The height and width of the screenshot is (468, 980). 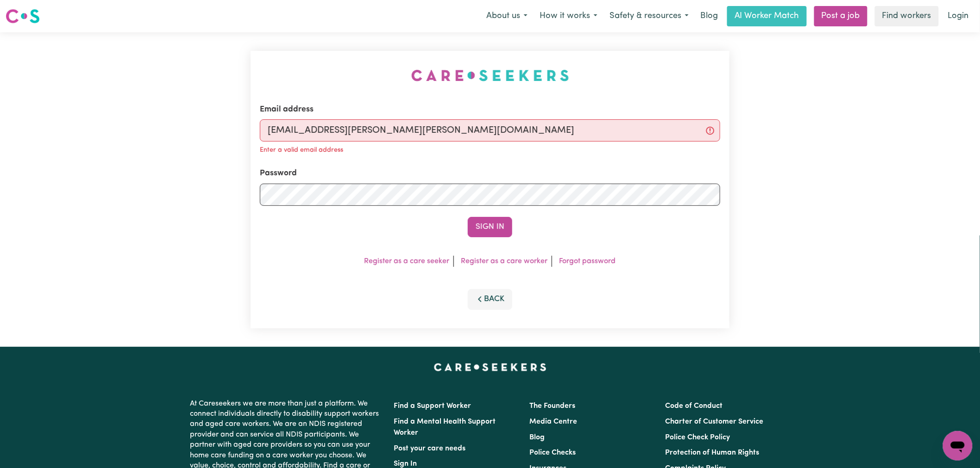 I want to click on button: Back, so click(x=490, y=299).